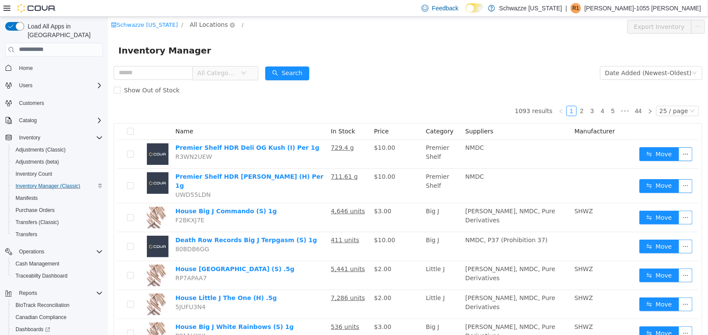 The height and width of the screenshot is (335, 708). I want to click on button: Home, so click(54, 68).